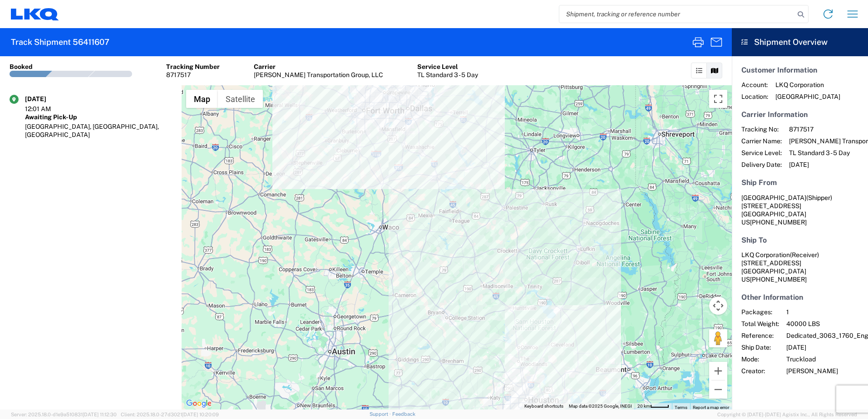  What do you see at coordinates (21, 67) in the screenshot?
I see `div: Booked` at bounding box center [21, 67].